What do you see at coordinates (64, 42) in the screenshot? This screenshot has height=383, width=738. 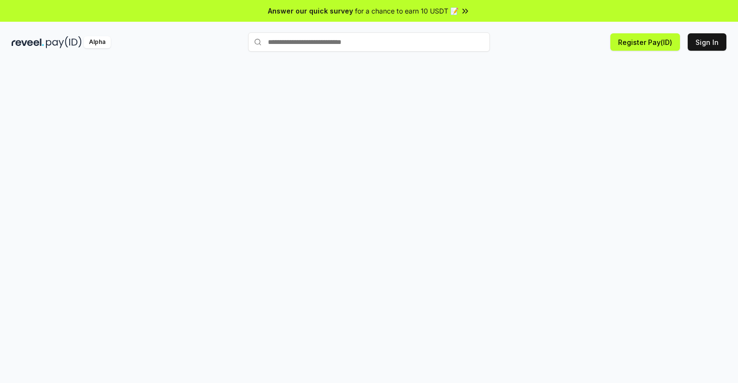 I see `img: pay_id` at bounding box center [64, 42].